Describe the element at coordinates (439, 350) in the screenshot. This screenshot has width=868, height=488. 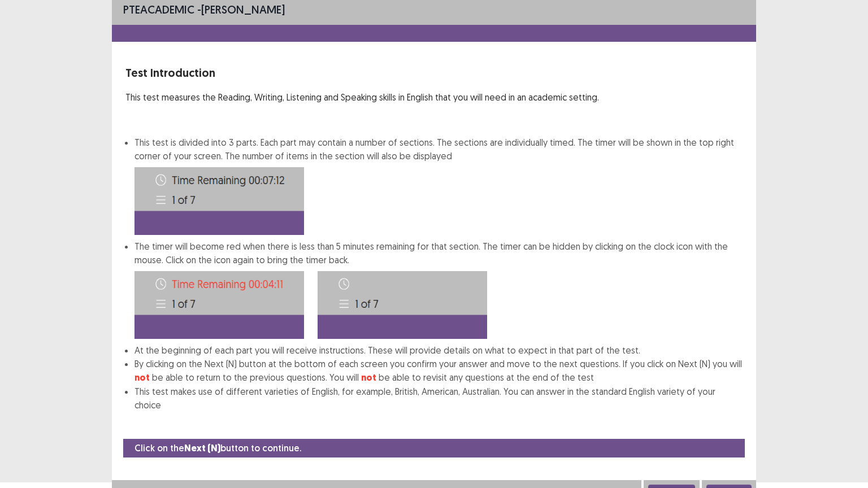
I see `li: At the beginning of each part you will receive instructions. These will provide details on what t...` at that location.